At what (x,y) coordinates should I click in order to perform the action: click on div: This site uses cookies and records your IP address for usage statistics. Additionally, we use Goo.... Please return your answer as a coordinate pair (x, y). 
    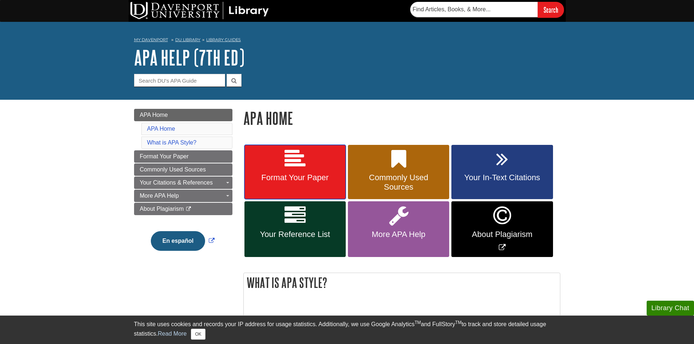
    Looking at the image, I should click on (347, 330).